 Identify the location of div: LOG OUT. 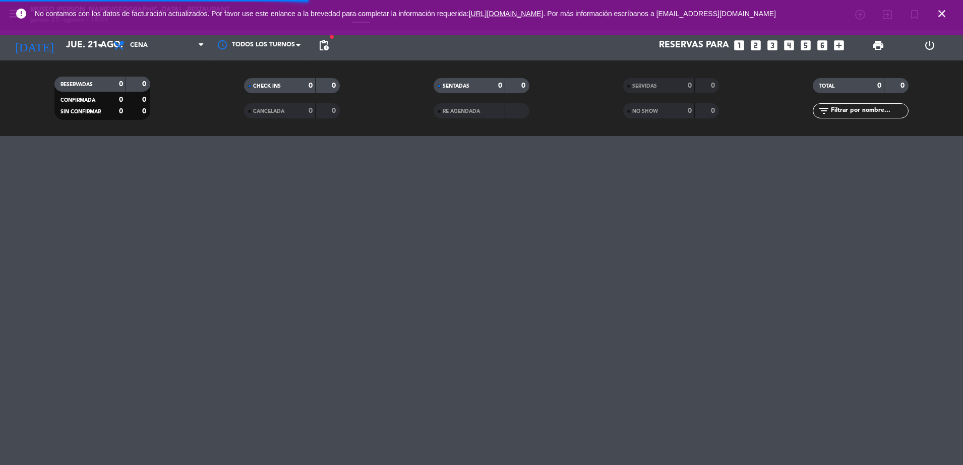
(929, 45).